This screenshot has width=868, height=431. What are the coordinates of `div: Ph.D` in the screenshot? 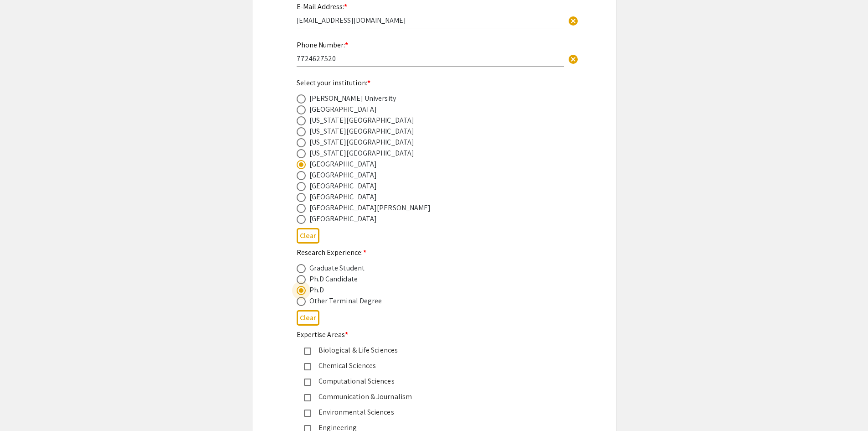 It's located at (317, 290).